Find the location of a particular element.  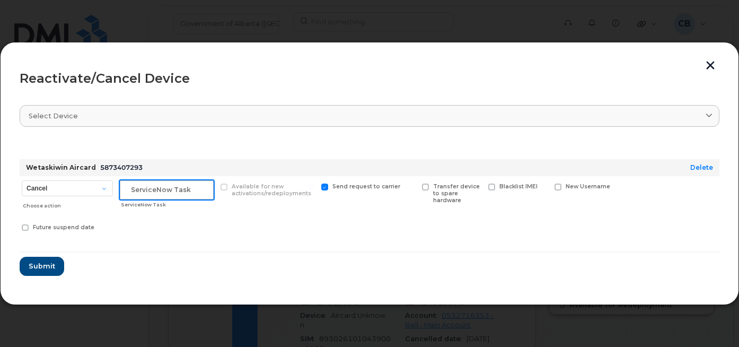

input: New Username is located at coordinates (544, 186).